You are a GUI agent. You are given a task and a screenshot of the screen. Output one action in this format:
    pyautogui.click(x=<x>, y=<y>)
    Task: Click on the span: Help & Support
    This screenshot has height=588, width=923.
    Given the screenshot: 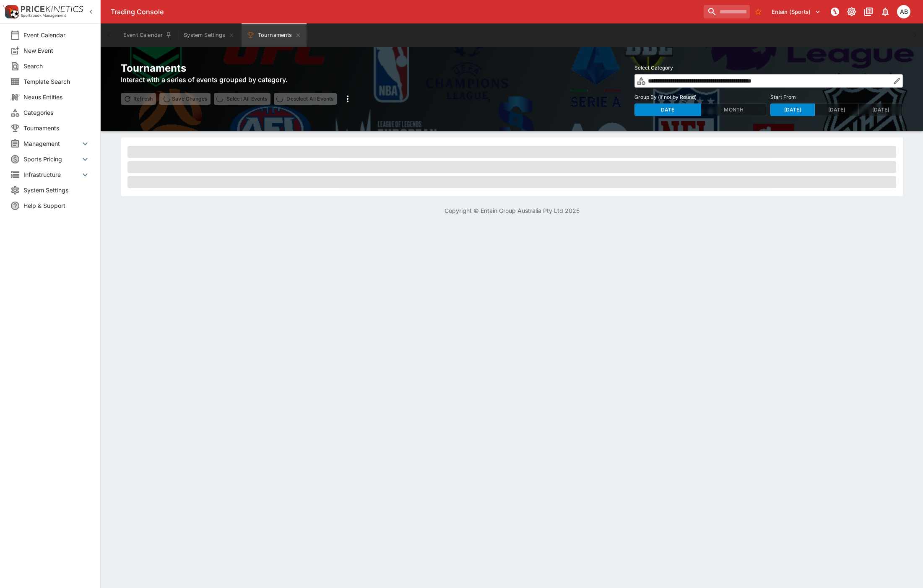 What is the action you would take?
    pyautogui.click(x=57, y=205)
    